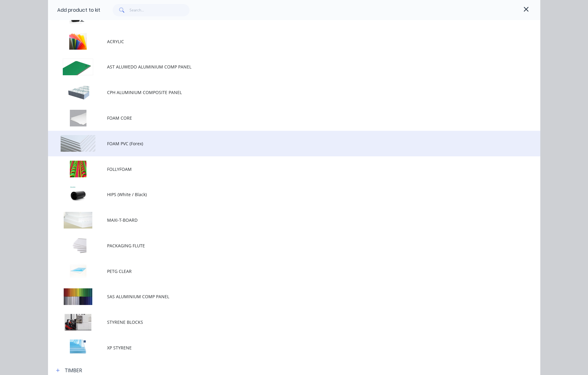 This screenshot has height=375, width=588. Describe the element at coordinates (281, 169) in the screenshot. I see `span: FOLLYFOAM` at that location.